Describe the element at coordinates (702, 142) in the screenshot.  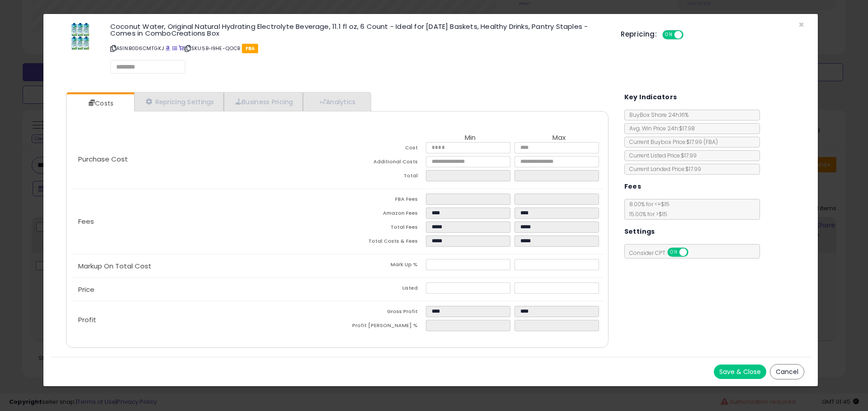
I see `span: $17.99` at that location.